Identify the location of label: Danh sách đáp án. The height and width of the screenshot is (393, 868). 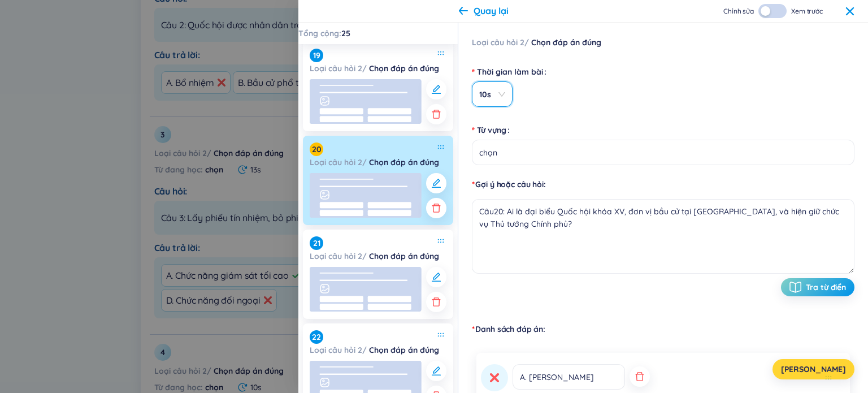
(663, 329).